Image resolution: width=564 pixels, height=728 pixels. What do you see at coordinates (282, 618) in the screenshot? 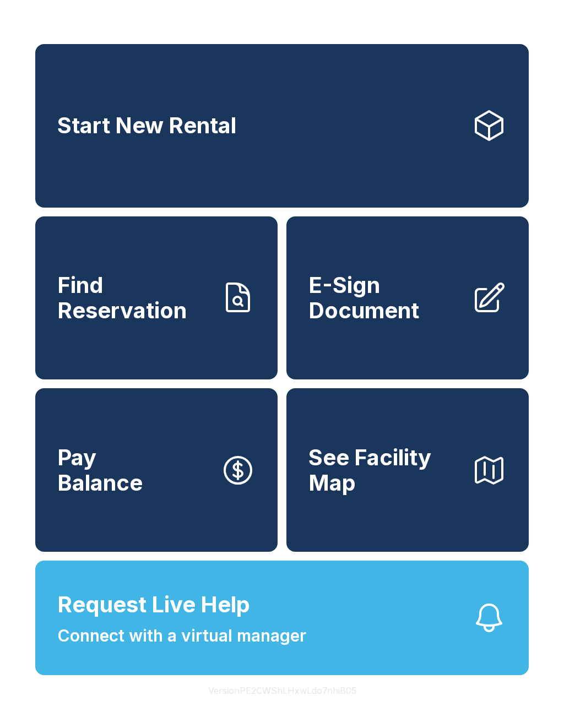
I see `button: Request Live HelpConnect with a virtual manager` at bounding box center [282, 618].